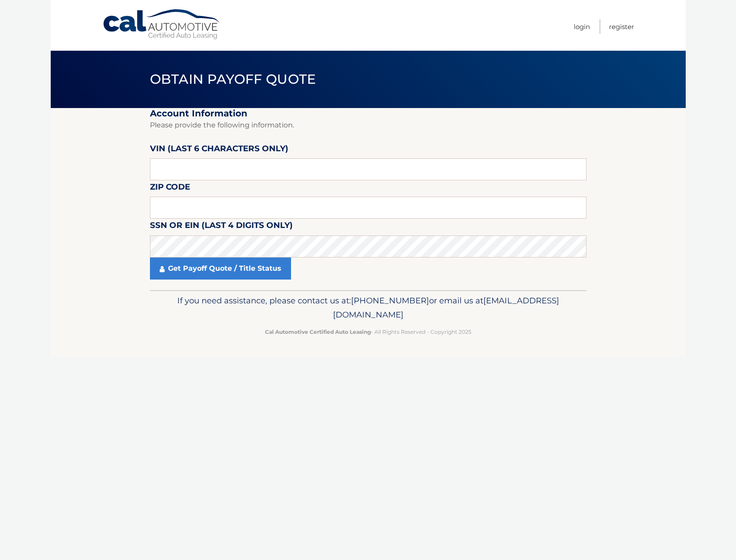 The image size is (736, 560). I want to click on a: Register, so click(621, 26).